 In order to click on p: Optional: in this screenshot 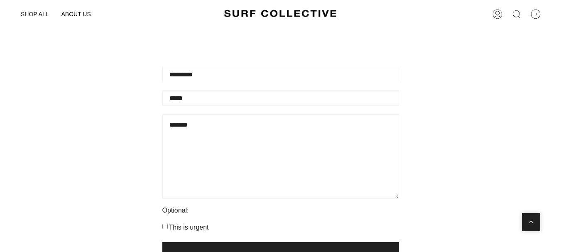, I will do `click(281, 211)`.